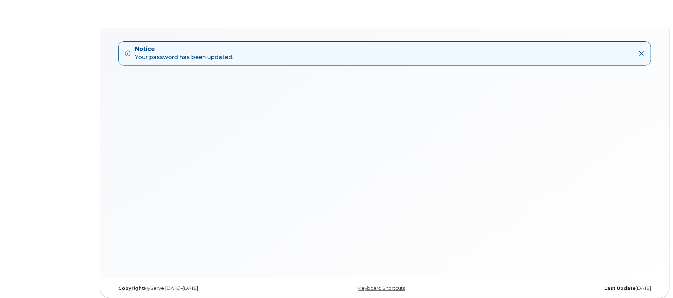 The width and height of the screenshot is (673, 298). I want to click on div: Your password has been updated., so click(184, 53).